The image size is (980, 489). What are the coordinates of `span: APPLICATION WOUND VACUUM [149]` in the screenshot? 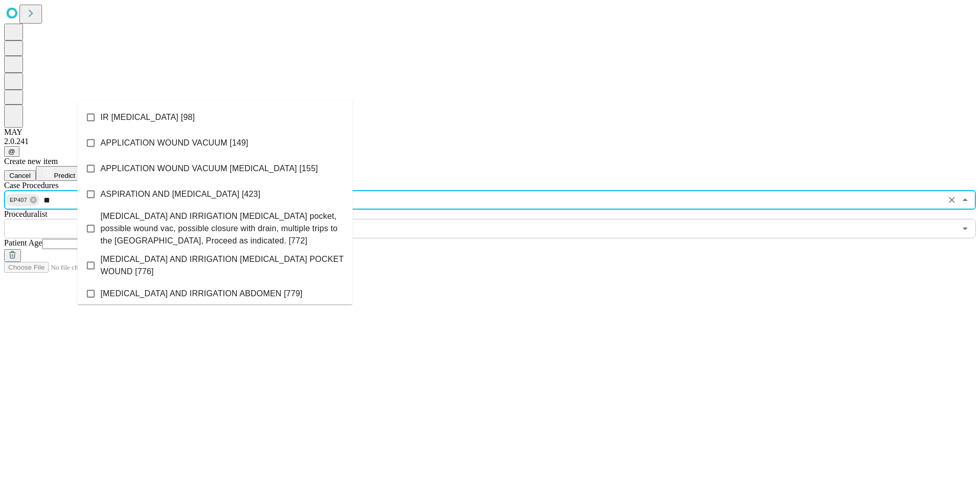 It's located at (174, 143).